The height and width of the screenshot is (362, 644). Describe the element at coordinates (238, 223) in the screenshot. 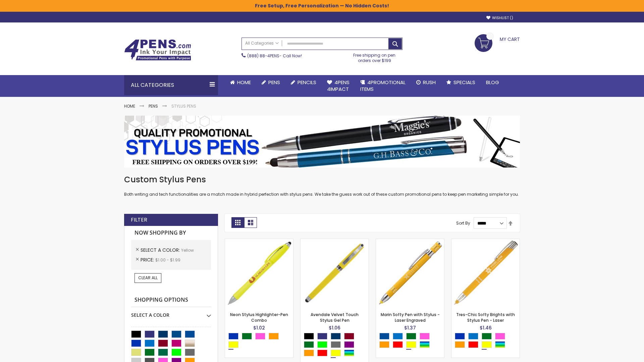

I see `strong: Grid` at that location.